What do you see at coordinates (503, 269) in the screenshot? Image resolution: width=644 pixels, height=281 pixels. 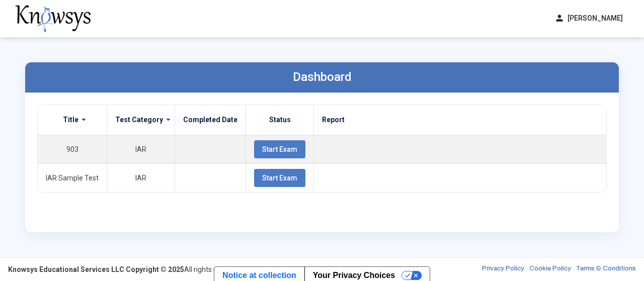 I see `a: Privacy Policy` at bounding box center [503, 269].